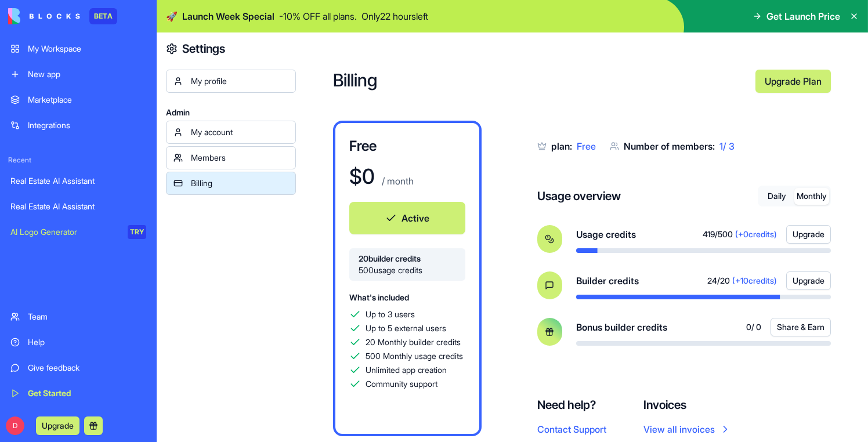  What do you see at coordinates (78, 74) in the screenshot?
I see `a: New app` at bounding box center [78, 74].